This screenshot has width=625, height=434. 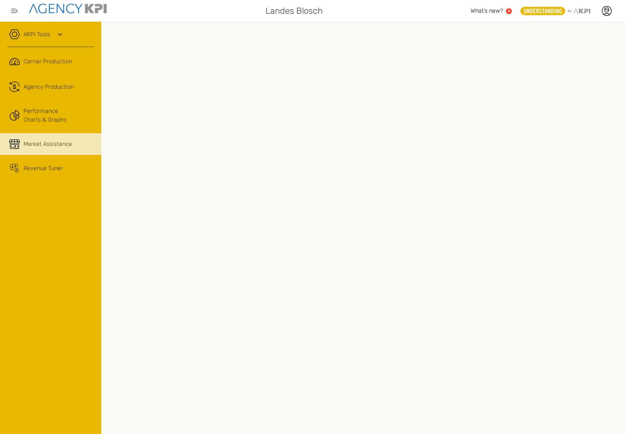 What do you see at coordinates (48, 62) in the screenshot?
I see `span: Carrier Production` at bounding box center [48, 62].